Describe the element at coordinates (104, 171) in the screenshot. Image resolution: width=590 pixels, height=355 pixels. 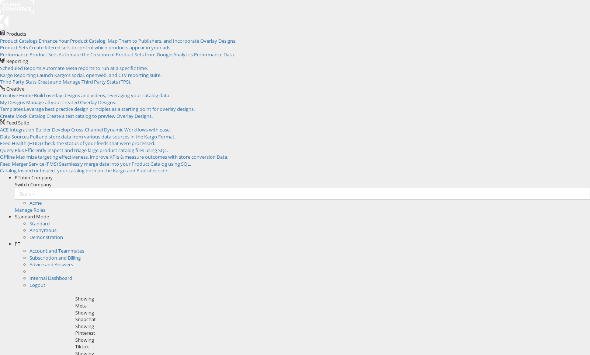
I see `span: Inspect your catalog both on the Kargo and Publisher side.` at that location.